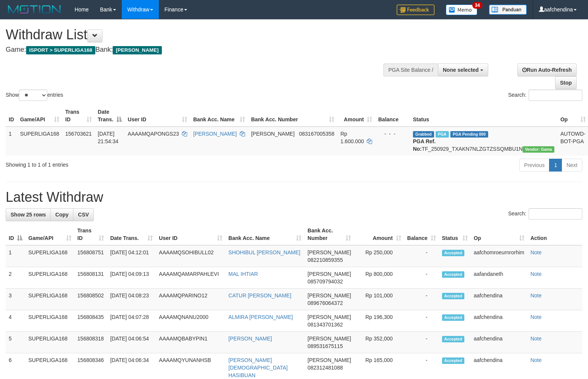 The image size is (588, 379). I want to click on a: Copy, so click(62, 215).